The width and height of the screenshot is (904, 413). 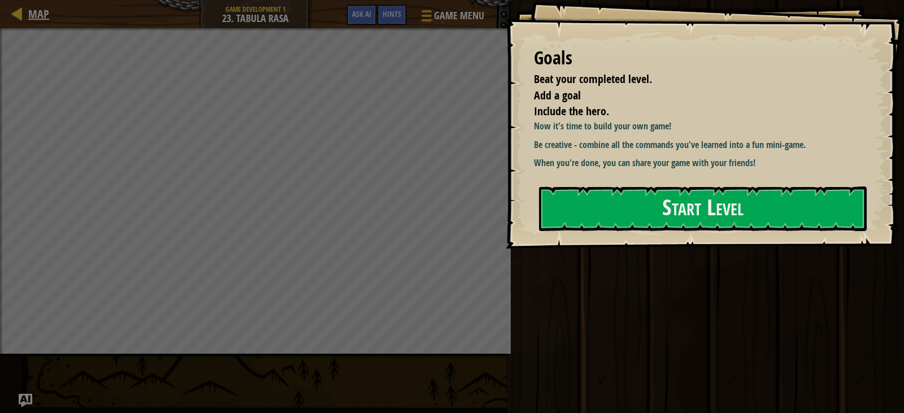 What do you see at coordinates (690, 95) in the screenshot?
I see `li: Add a goal` at bounding box center [690, 95].